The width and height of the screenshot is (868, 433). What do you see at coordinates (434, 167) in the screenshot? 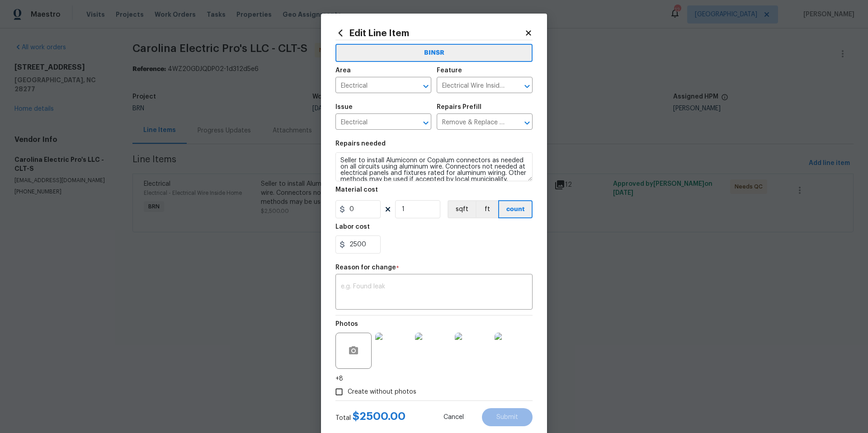
I see `textarea: Seller to install Alumiconn or Copalum connectors as needed on all circuits using aluminum wire. ...` at bounding box center [434, 167].